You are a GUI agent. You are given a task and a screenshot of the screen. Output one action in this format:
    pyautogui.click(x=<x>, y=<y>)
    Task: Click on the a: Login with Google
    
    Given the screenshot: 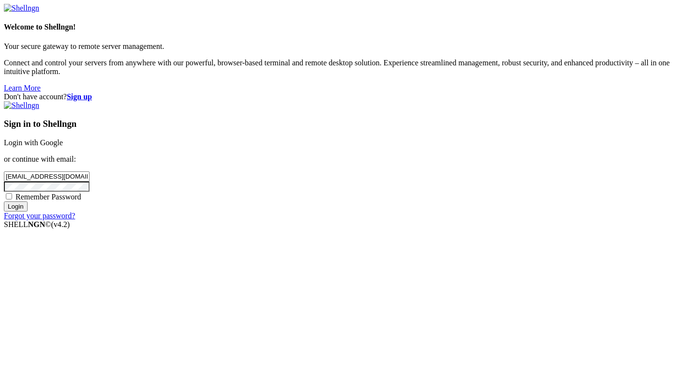 What is the action you would take?
    pyautogui.click(x=33, y=142)
    